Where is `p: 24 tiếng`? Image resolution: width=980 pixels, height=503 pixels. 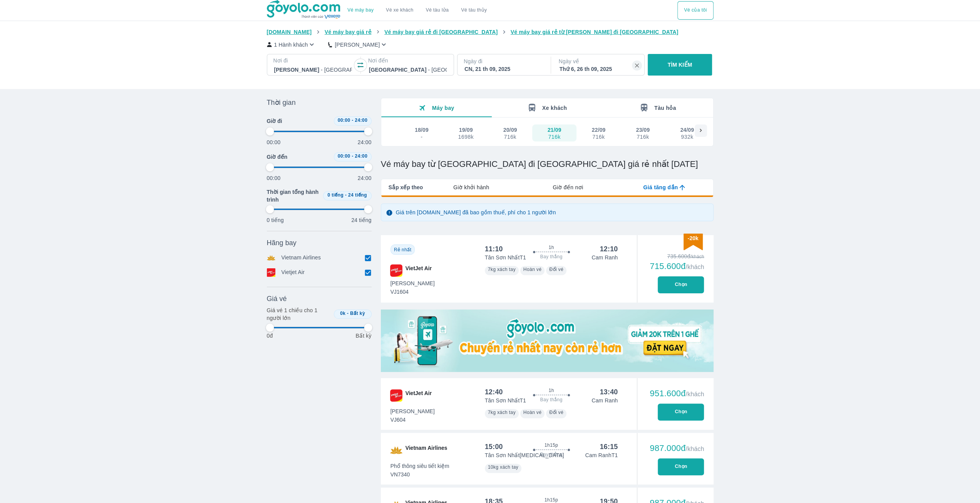
p: 24 tiếng is located at coordinates (361, 220).